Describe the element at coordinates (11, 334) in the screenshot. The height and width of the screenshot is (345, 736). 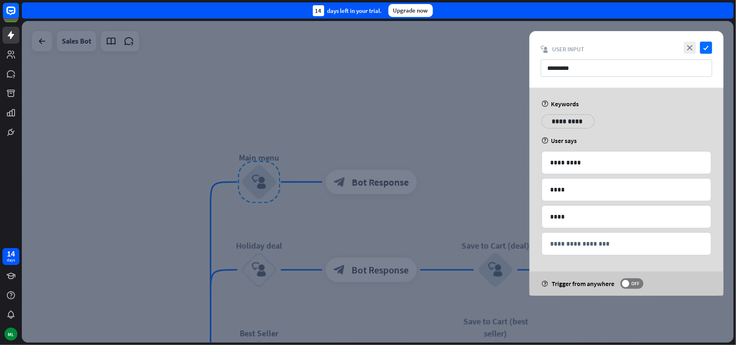
I see `div: ML` at that location.